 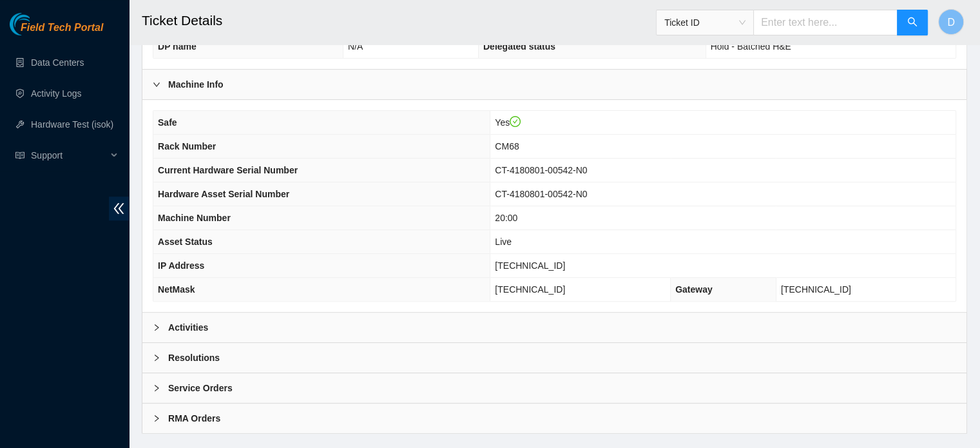 What do you see at coordinates (118, 208) in the screenshot?
I see `span: double-left` at bounding box center [118, 208].